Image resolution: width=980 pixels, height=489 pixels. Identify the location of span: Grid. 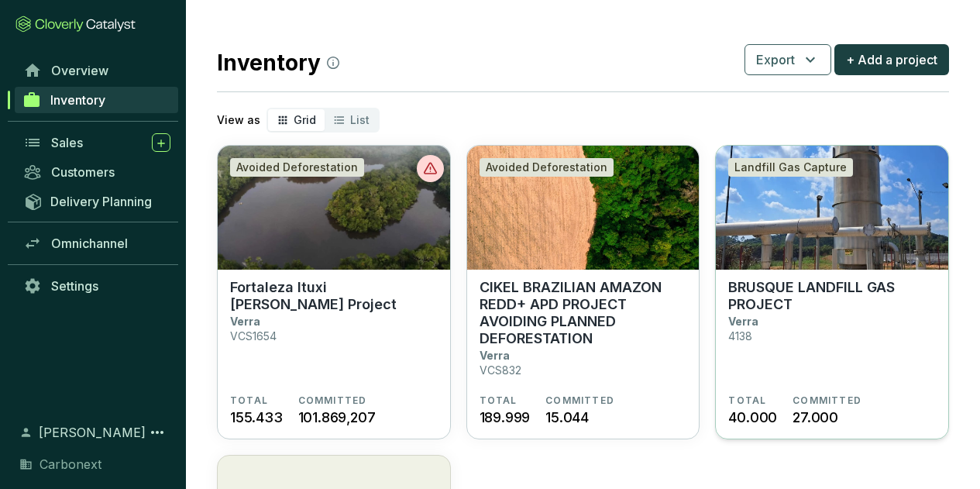
(305, 120).